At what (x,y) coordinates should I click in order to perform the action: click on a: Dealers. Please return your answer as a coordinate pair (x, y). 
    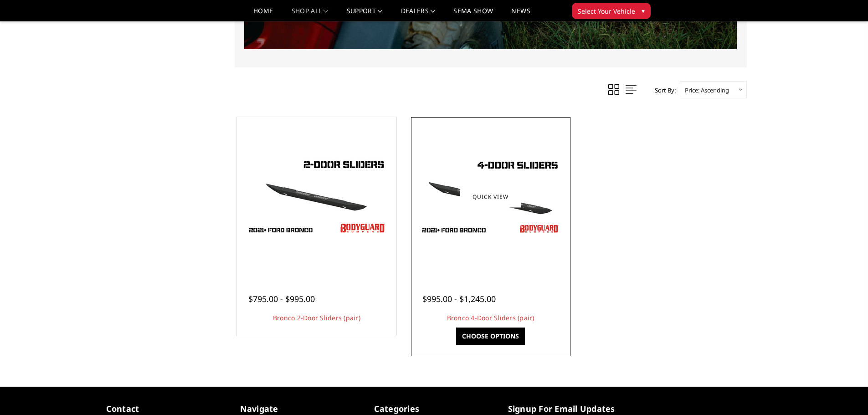
    Looking at the image, I should click on (419, 14).